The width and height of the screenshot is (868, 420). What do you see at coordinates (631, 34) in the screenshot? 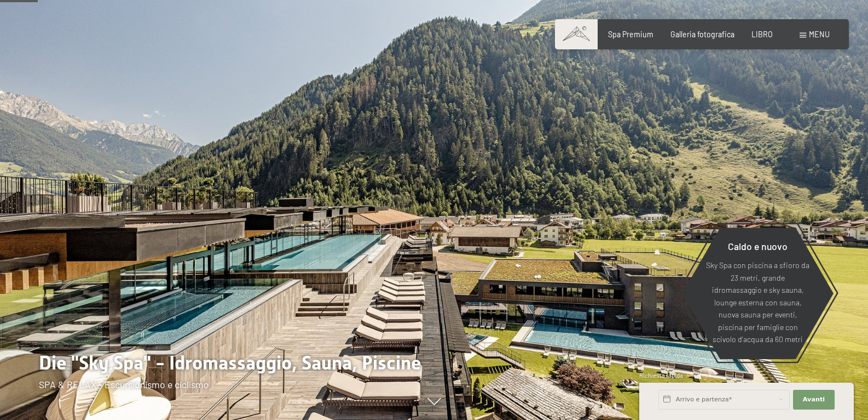
I see `a: Spa Premium` at bounding box center [631, 34].